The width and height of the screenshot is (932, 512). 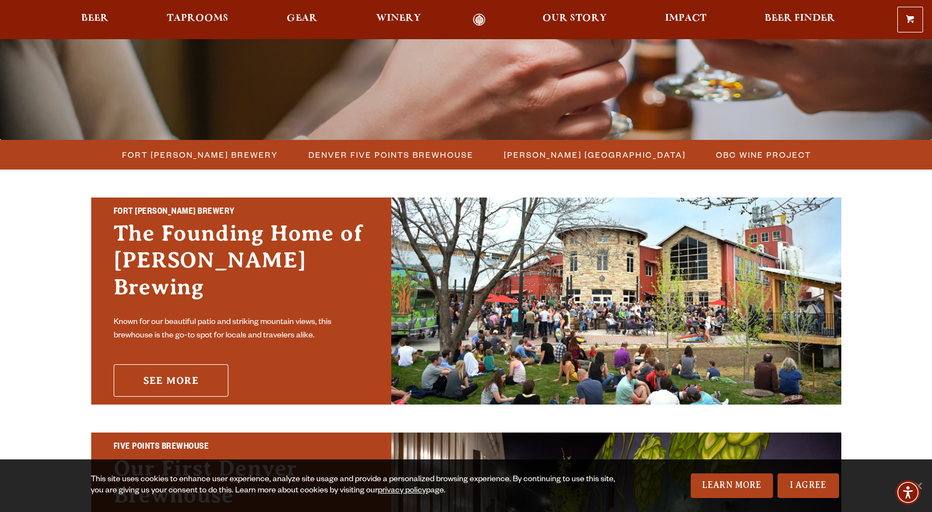 I want to click on a: Beer, so click(x=95, y=20).